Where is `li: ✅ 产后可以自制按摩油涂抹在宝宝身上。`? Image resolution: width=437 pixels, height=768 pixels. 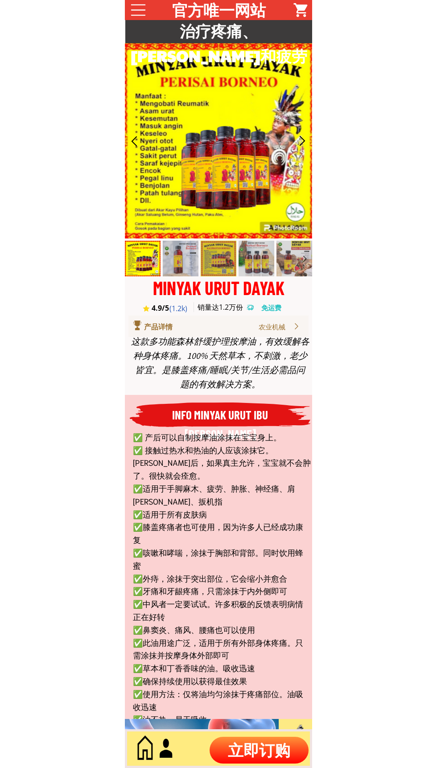
li: ✅ 产后可以自制按摩油涂抹在宝宝身上。 is located at coordinates (218, 437).